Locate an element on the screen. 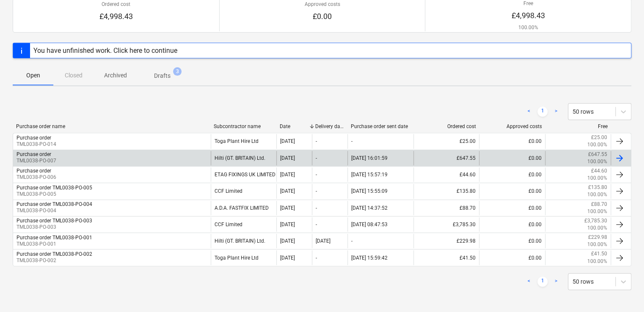 The width and height of the screenshot is (644, 312). div: Ordered cost is located at coordinates (447, 126).